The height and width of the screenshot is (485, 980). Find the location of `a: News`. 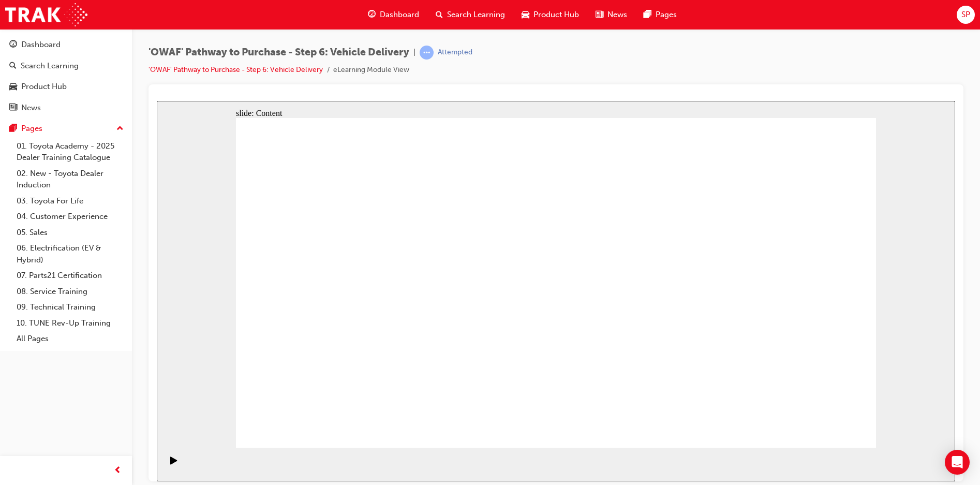

a: News is located at coordinates (65, 108).